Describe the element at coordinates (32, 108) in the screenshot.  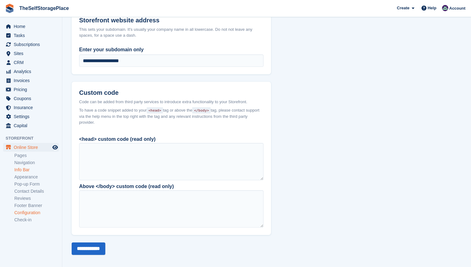
I see `span: Insurance` at that location.